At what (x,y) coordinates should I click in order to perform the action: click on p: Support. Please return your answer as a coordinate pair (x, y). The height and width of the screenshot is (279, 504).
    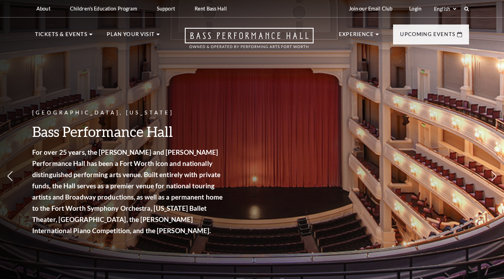
    Looking at the image, I should click on (166, 8).